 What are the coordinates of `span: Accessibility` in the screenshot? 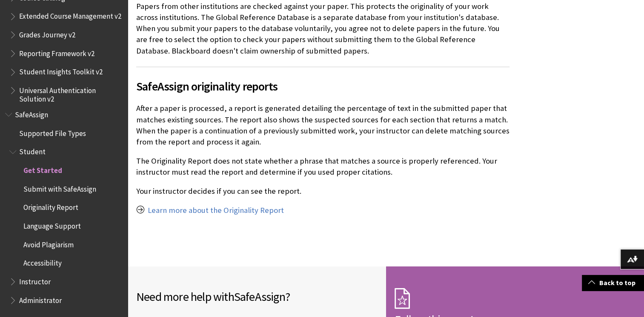 It's located at (43, 262).